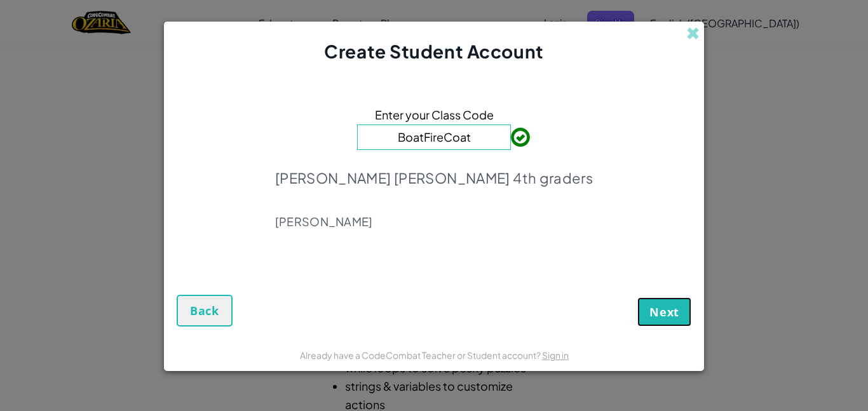 This screenshot has width=868, height=411. I want to click on button: Back, so click(204, 311).